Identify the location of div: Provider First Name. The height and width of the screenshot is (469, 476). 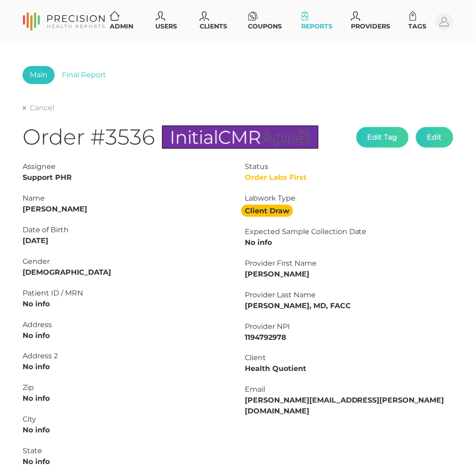
(349, 264).